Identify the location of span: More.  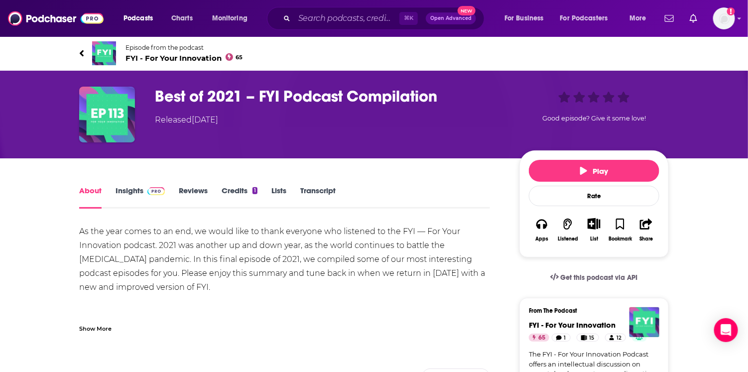
(638, 18).